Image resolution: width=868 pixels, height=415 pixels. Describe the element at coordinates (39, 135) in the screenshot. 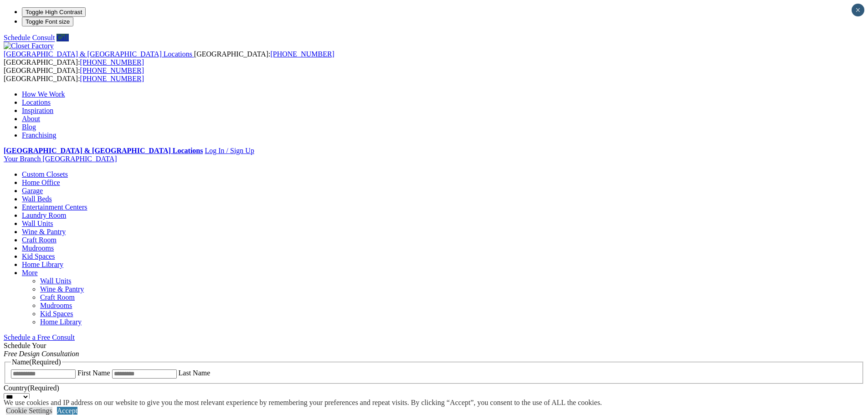

I see `a: Franchising` at that location.